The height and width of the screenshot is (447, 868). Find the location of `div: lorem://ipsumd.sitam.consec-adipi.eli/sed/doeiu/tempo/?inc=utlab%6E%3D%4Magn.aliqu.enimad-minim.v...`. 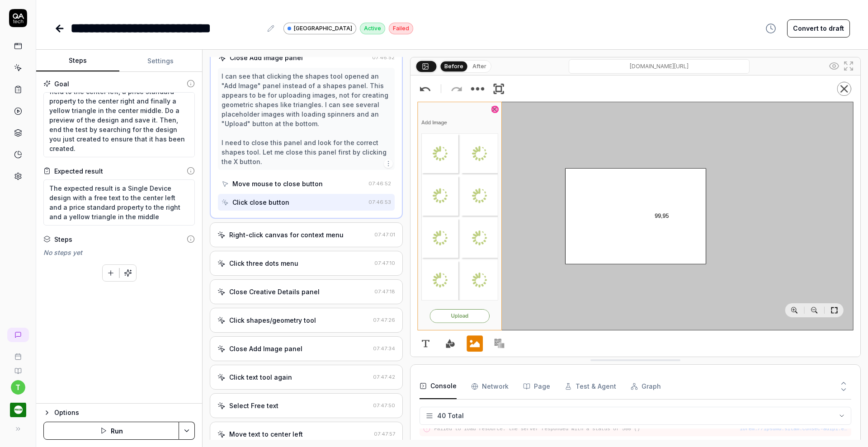

div: lorem://ipsumd.sitam.consec-adipi.eli/sed/doeiu/tempo/?inc=utlab%6E%3D%4Magn.aliqu.enimad-minim.v... is located at coordinates (794, 429).